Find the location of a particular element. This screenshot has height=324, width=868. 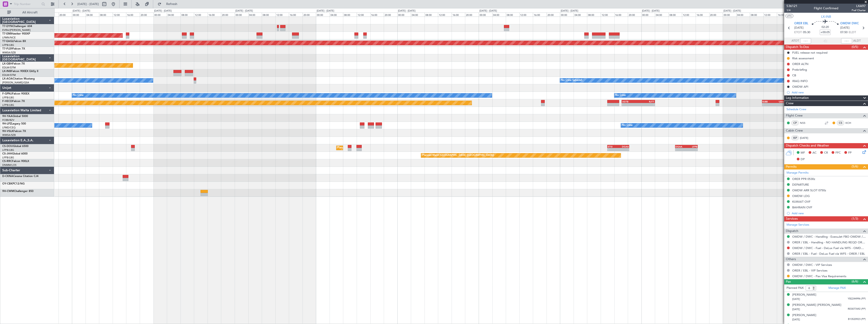

div: UGTB is located at coordinates (630, 102).